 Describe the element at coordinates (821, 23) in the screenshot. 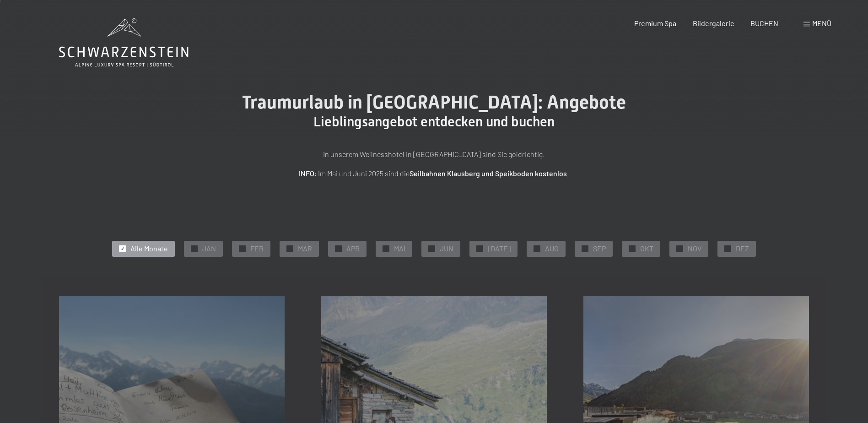

I see `span: Menü` at that location.